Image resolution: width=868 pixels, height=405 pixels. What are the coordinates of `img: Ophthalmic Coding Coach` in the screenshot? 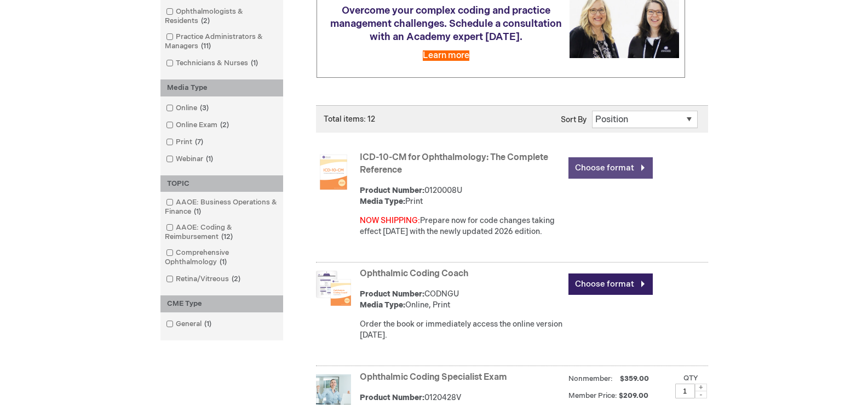 It's located at (334, 288).